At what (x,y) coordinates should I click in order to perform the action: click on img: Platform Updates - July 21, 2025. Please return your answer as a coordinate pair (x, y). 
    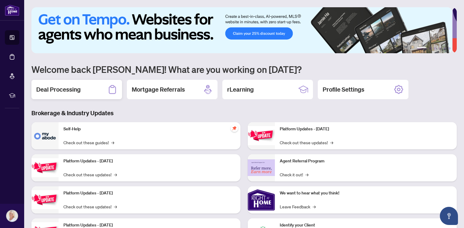
    Looking at the image, I should click on (45, 199).